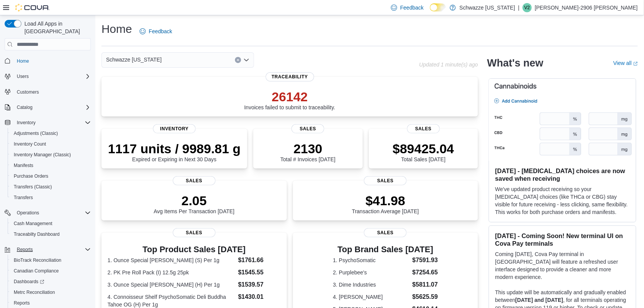 This screenshot has height=308, width=644. Describe the element at coordinates (425, 285) in the screenshot. I see `dd: $5811.07` at that location.